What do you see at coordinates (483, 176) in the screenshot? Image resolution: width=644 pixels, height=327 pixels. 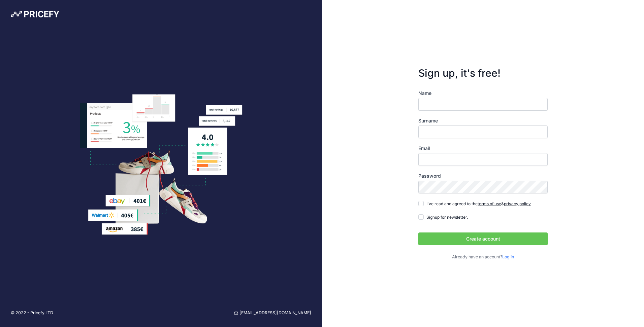 I see `label: Password` at bounding box center [483, 176].